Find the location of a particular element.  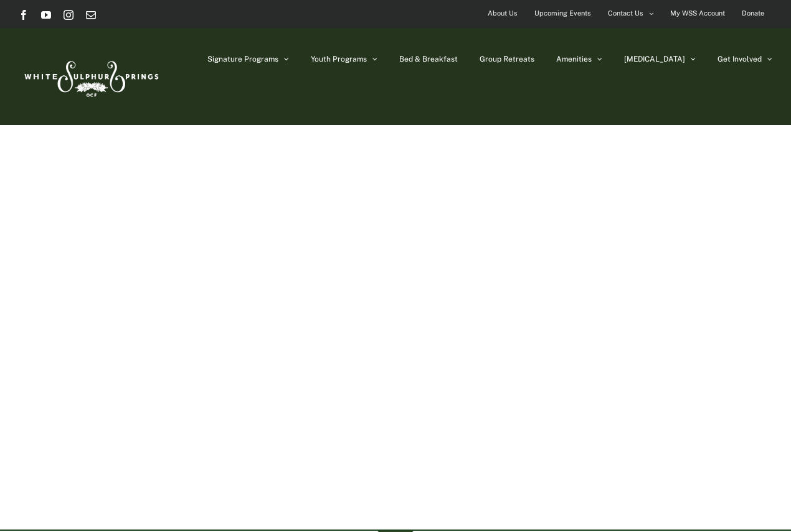

span: Donate is located at coordinates (753, 13).